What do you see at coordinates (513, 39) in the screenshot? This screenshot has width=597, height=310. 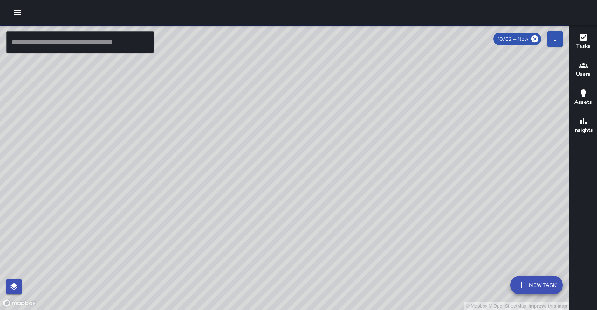 I see `span: 10/02 — Now` at bounding box center [513, 39].